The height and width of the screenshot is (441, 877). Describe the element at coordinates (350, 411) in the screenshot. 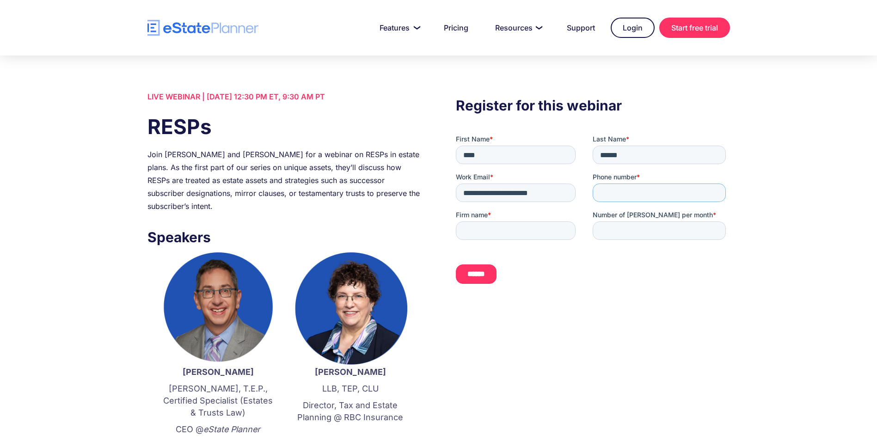

I see `p: Director, Tax and Estate Planning @ RBC Insurance` at that location.